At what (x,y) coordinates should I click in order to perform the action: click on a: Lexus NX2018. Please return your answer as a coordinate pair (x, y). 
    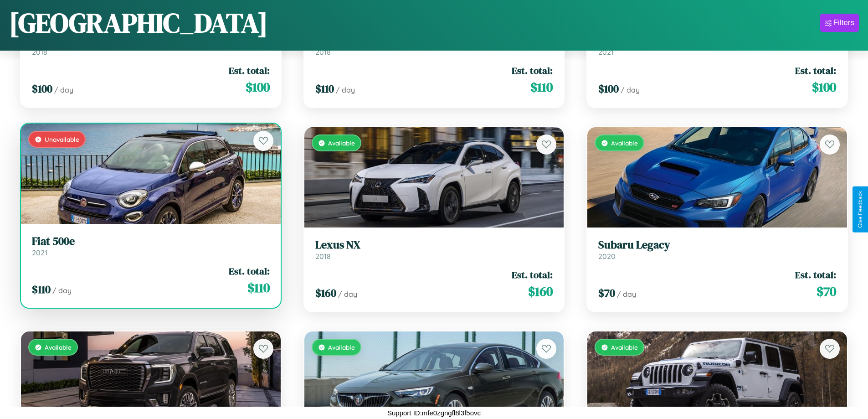
    Looking at the image, I should click on (434, 250).